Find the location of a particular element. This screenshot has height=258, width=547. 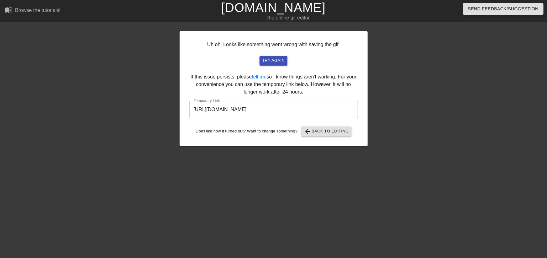

input: bare is located at coordinates (274, 109).